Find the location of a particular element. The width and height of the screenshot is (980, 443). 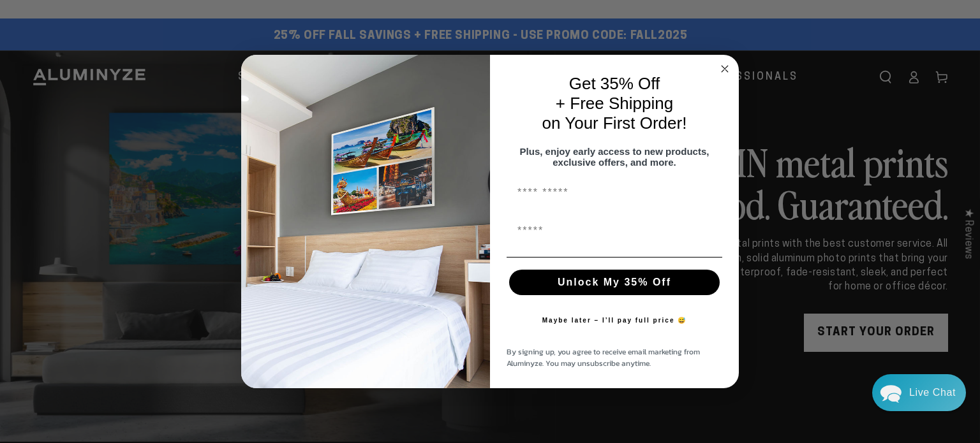

button: Maybe later – I’ll pay full price 😅 is located at coordinates (614, 321).